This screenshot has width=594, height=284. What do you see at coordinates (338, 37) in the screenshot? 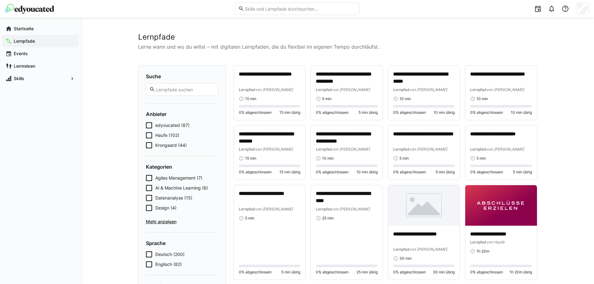
I see `h2: Lernpfade` at bounding box center [338, 37].